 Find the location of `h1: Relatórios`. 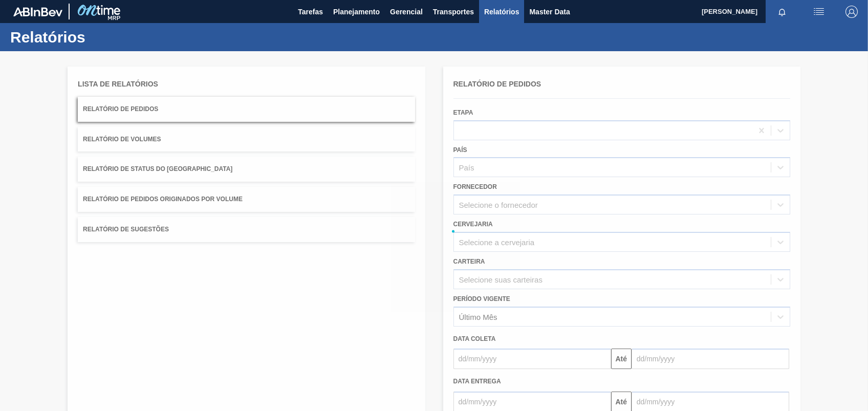

h1: Relatórios is located at coordinates (101, 37).